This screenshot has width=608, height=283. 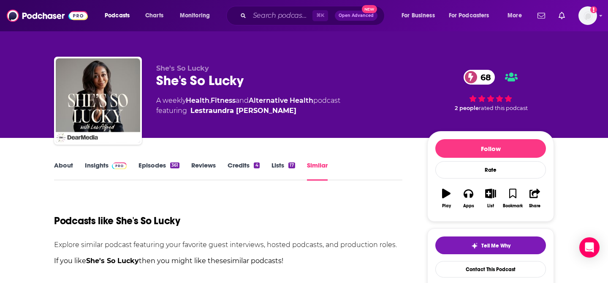 What do you see at coordinates (491, 245) in the screenshot?
I see `button: tell me why sparkleTell Me Why` at bounding box center [491, 245].